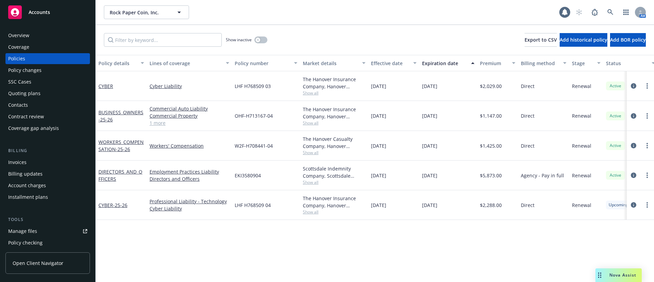 The width and height of the screenshot is (654, 282). Describe the element at coordinates (48, 116) in the screenshot. I see `a: Contract review` at that location.